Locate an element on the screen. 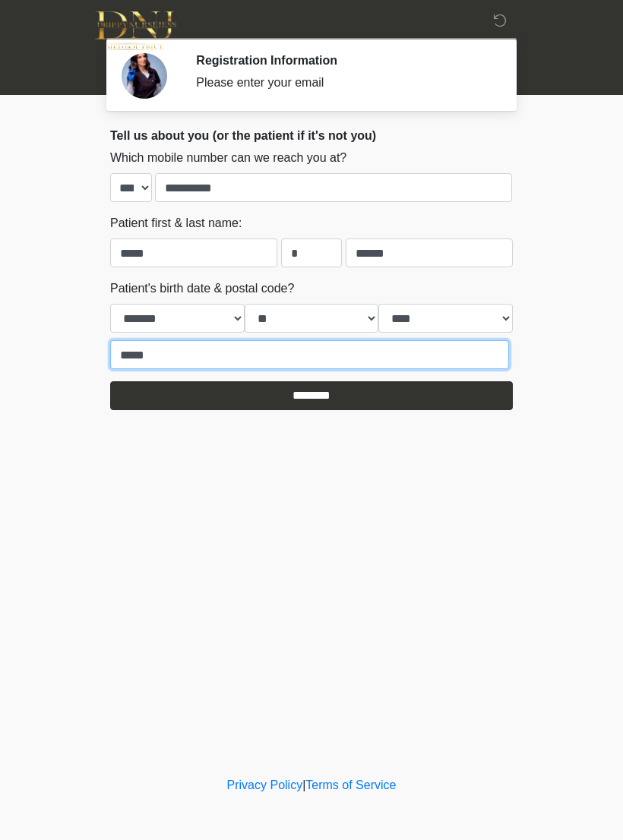 Image resolution: width=623 pixels, height=840 pixels. h2: Tell us about you (or the patient if it's not you) is located at coordinates (312, 135).